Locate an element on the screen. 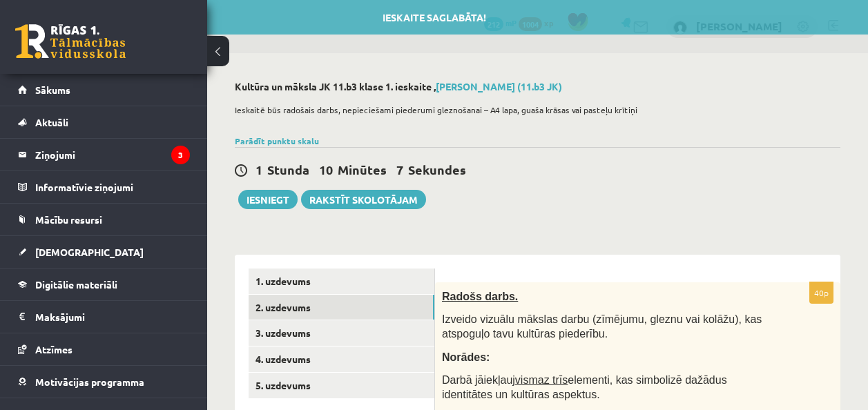 The image size is (868, 410). a: Aktuāli is located at coordinates (103, 122).